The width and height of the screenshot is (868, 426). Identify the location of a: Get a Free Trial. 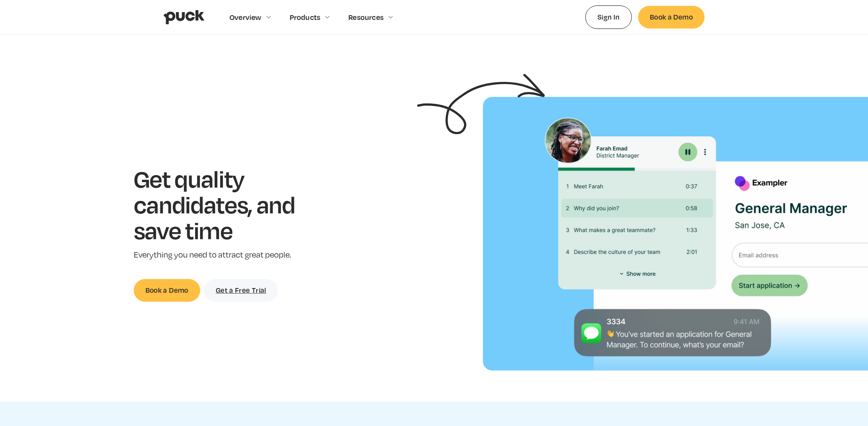
(241, 290).